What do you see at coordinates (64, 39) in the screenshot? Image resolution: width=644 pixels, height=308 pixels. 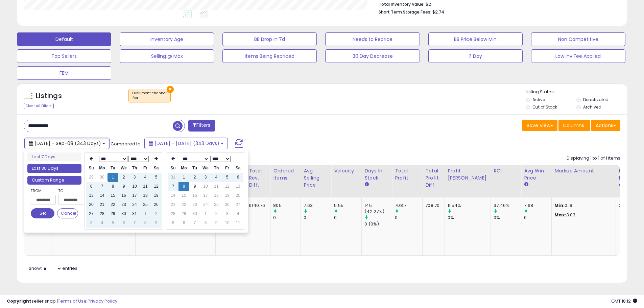 I see `button: Default` at bounding box center [64, 39].